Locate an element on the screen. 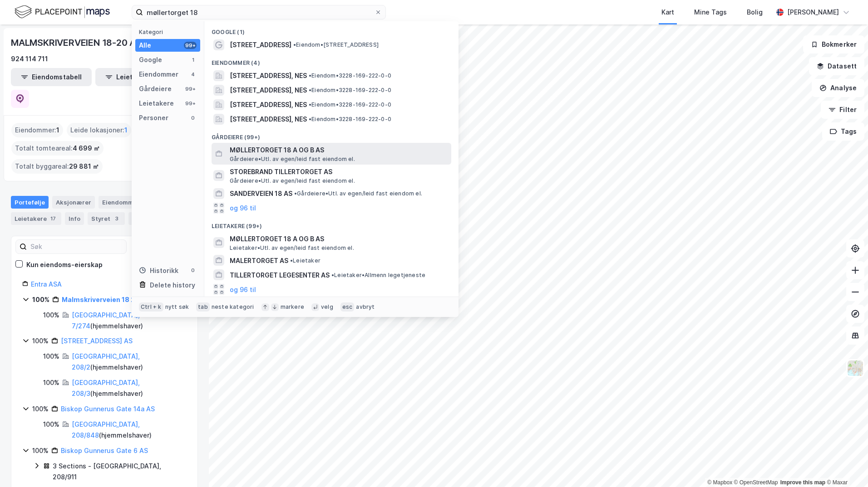  button: Bokmerker is located at coordinates (833, 45).